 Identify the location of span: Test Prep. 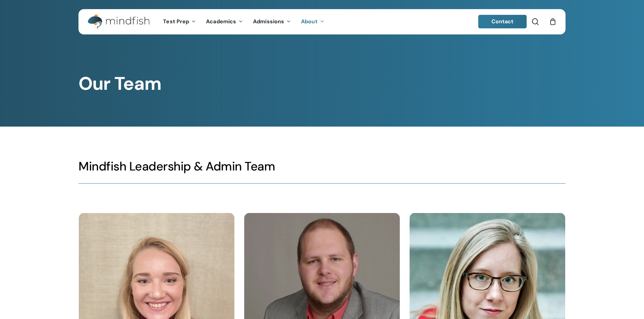
(176, 21).